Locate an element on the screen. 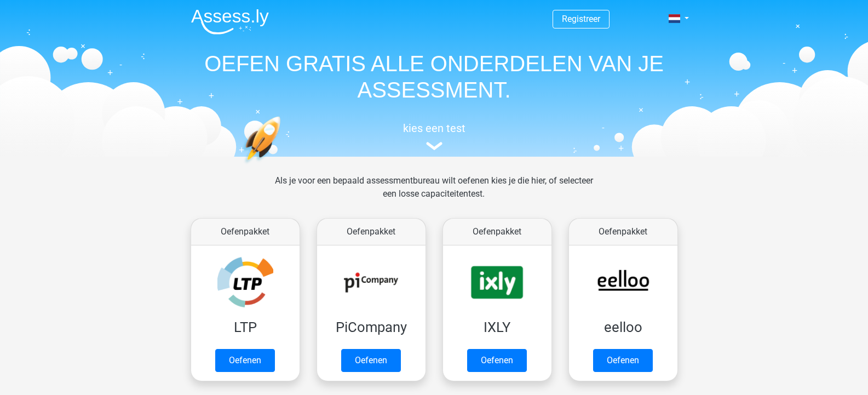  img: assessment is located at coordinates (434, 146).